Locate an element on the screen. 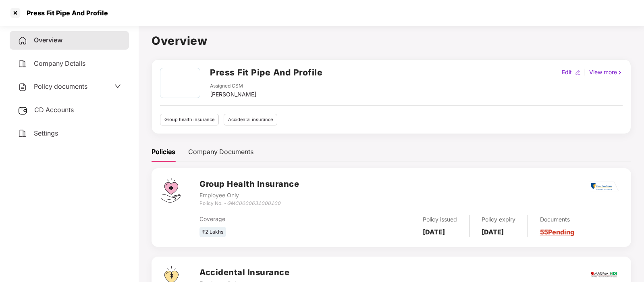  h1: Overview is located at coordinates (391, 41).